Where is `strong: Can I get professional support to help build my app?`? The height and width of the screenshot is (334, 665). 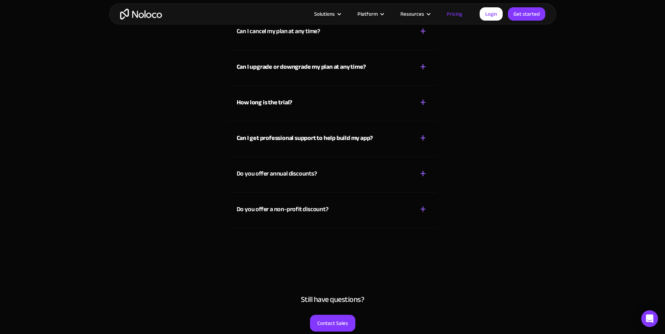
strong: Can I get professional support to help build my app? is located at coordinates (305, 138).